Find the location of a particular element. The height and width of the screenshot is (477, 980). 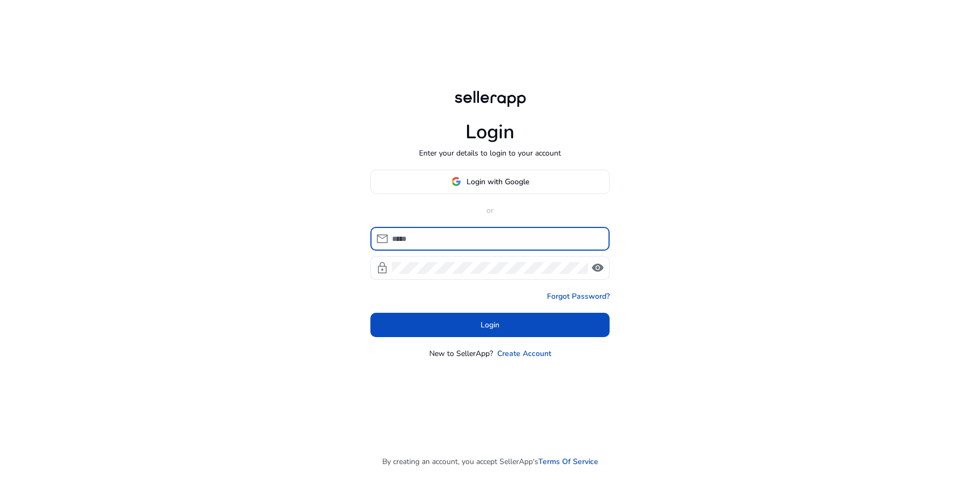

button: Login with Google is located at coordinates (490, 181).